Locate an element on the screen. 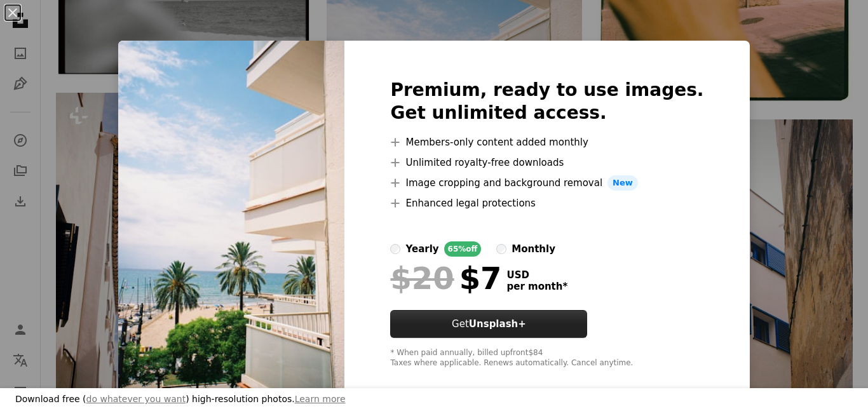  div: * When paid annually, billed upfront $84 Taxes where applicable. Renews automatically. Cancel any... is located at coordinates (547, 358).